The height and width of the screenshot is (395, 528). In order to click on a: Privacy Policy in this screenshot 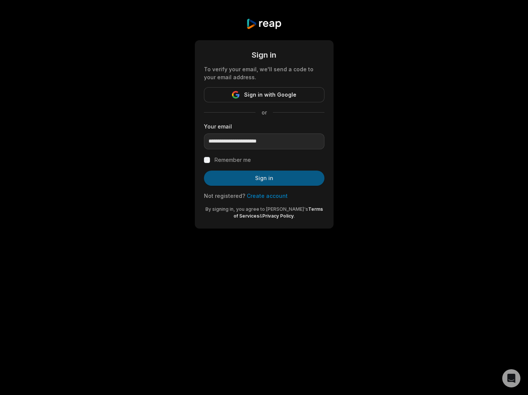, I will do `click(278, 216)`.